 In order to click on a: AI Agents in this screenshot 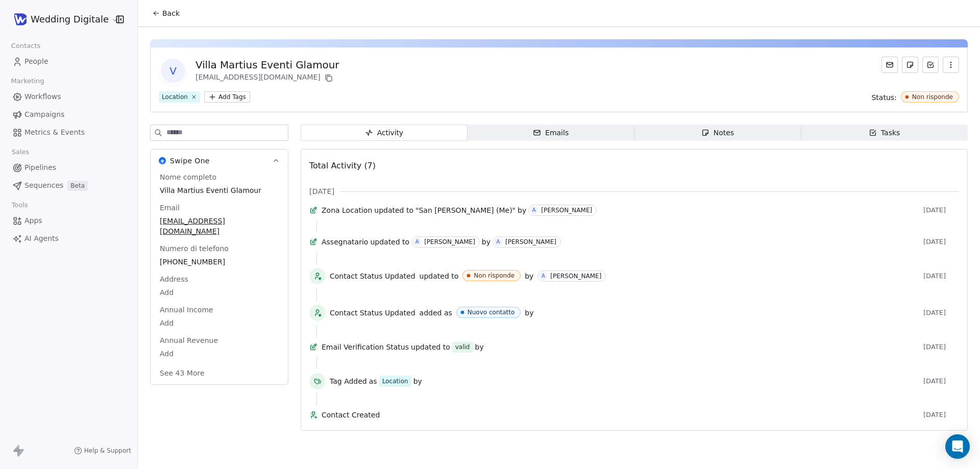, I will do `click(68, 238)`.